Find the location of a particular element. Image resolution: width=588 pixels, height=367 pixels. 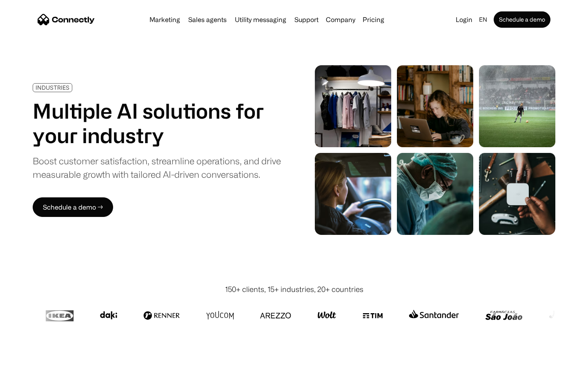

a: Utility messaging is located at coordinates (261, 20).